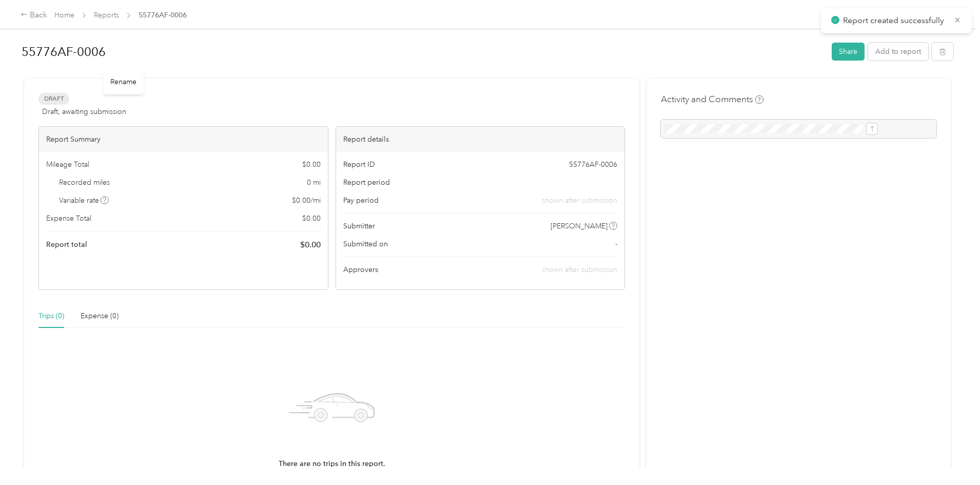  What do you see at coordinates (68, 164) in the screenshot?
I see `span: Mileage Total` at bounding box center [68, 164].